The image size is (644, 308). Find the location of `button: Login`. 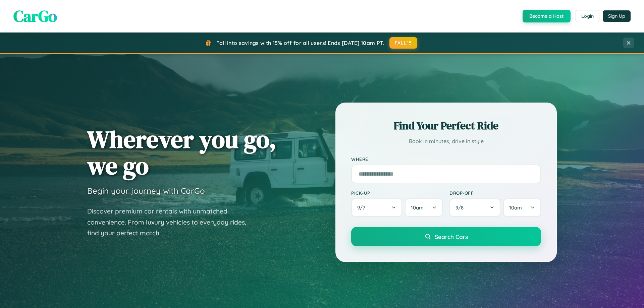

button: Login is located at coordinates (587, 16).